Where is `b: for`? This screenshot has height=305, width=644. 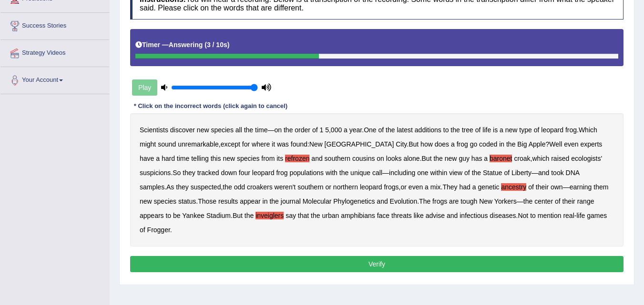
b: for is located at coordinates (246, 144).